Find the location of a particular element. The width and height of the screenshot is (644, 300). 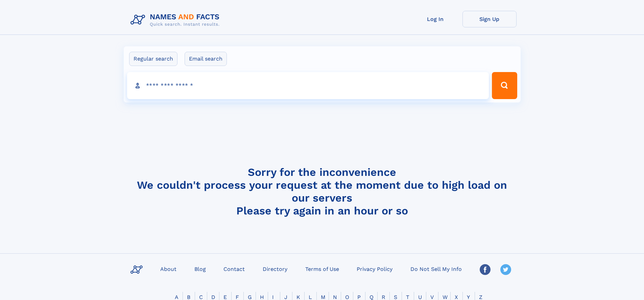

input: search input is located at coordinates (308, 85).